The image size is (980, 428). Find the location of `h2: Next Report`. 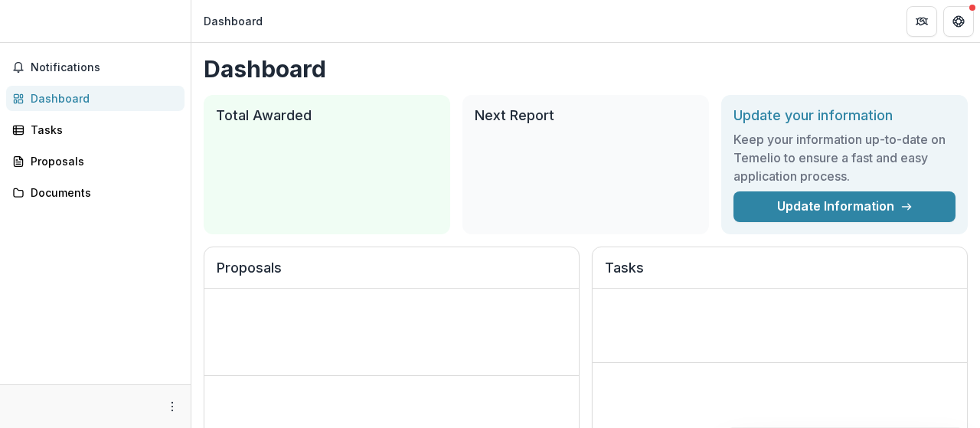

h2: Next Report is located at coordinates (585, 115).